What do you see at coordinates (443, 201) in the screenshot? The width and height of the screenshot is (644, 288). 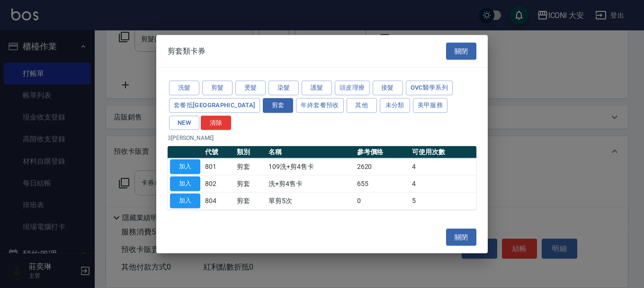 I see `td: 5` at bounding box center [443, 201].